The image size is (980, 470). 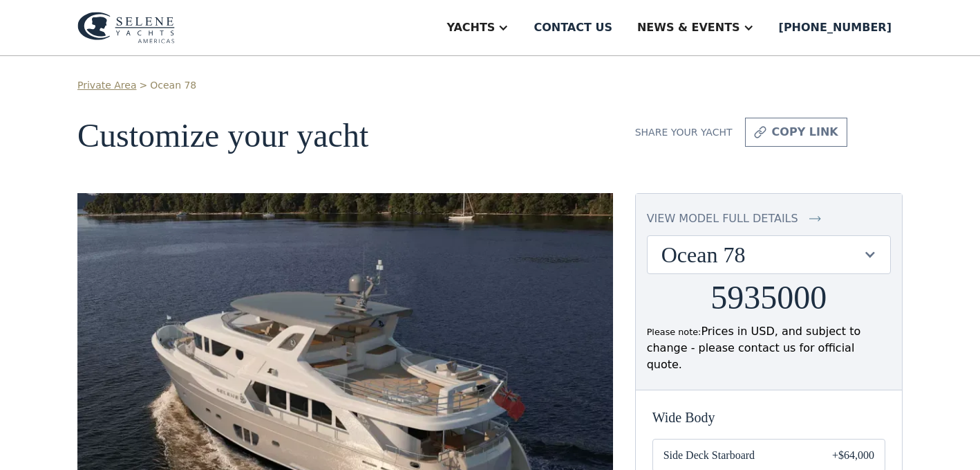 What do you see at coordinates (769, 297) in the screenshot?
I see `h2: 5935000` at bounding box center [769, 297].